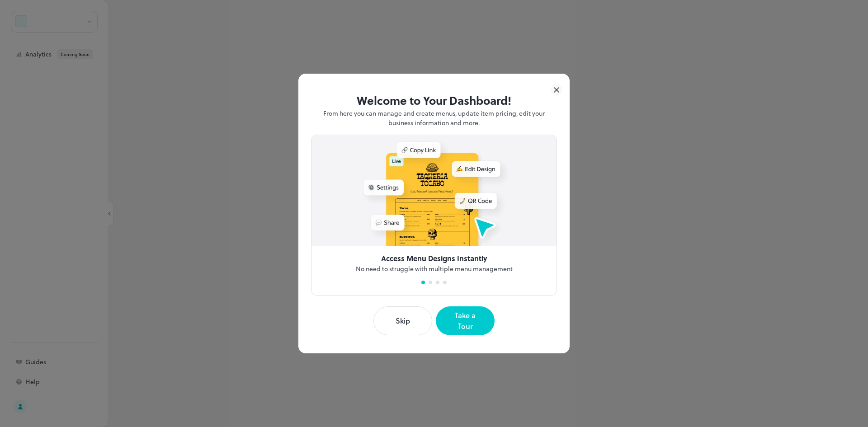  What do you see at coordinates (403, 321) in the screenshot?
I see `button: Skip` at bounding box center [403, 321].